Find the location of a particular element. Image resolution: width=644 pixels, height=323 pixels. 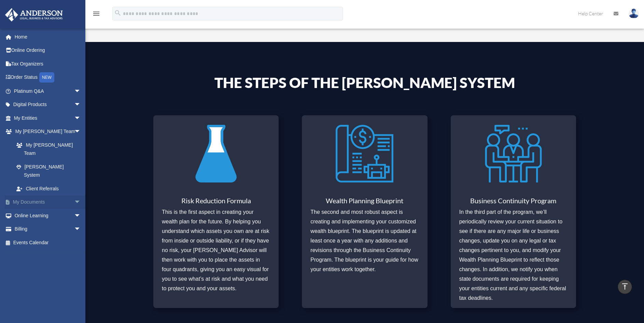

a: Platinum Q&Aarrow_drop_down is located at coordinates (48, 91).